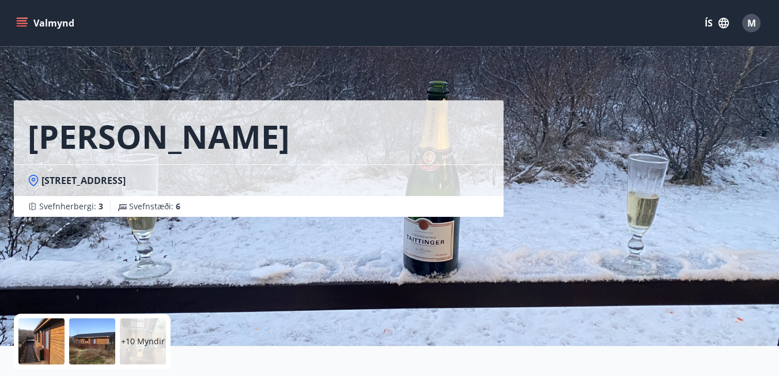 The height and width of the screenshot is (376, 779). Describe the element at coordinates (46, 23) in the screenshot. I see `button: menu` at that location.